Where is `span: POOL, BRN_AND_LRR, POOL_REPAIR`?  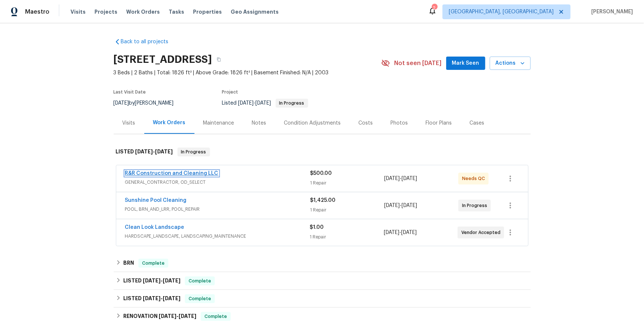 span: POOL, BRN_AND_LRR, POOL_REPAIR is located at coordinates (218, 209).